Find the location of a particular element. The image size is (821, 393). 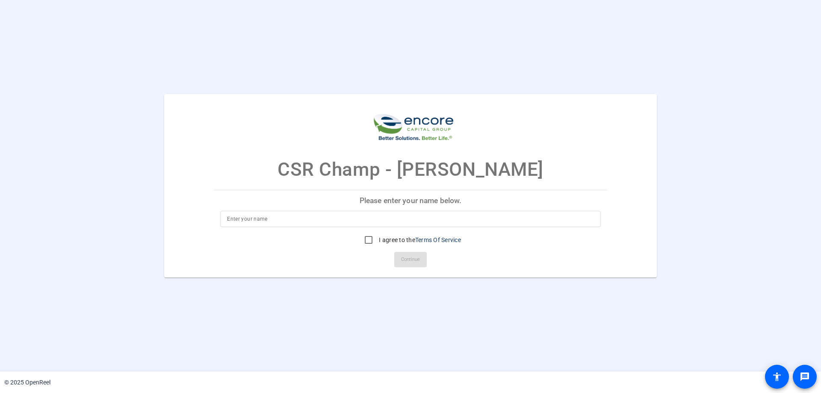

mat-icon: accessibility is located at coordinates (777, 377).